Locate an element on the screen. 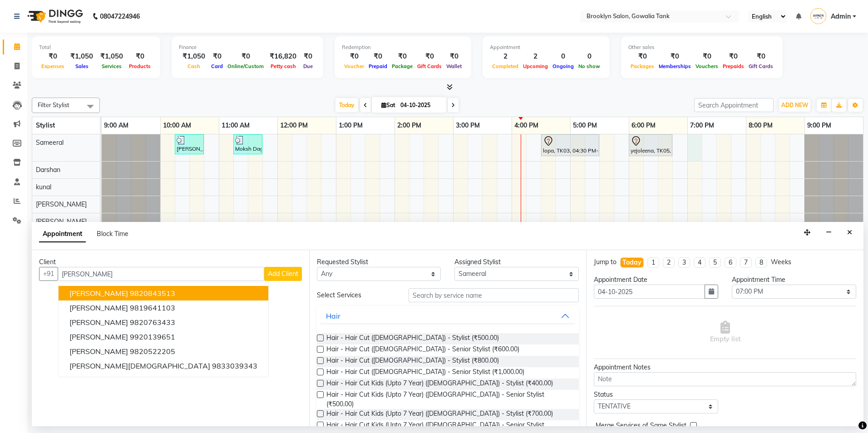 This screenshot has width=868, height=433. span: Packages is located at coordinates (643, 66).